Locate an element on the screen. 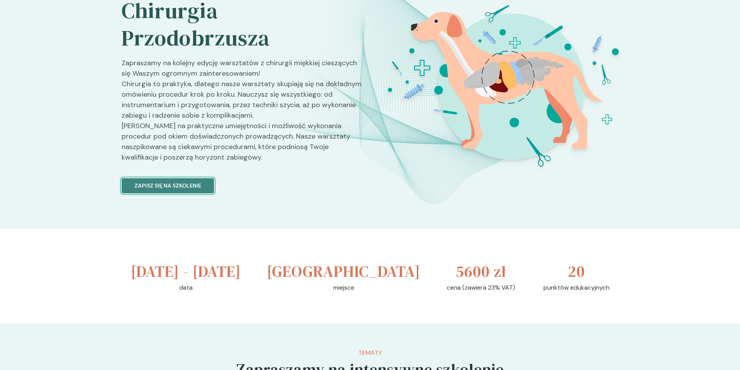  p: Tematy is located at coordinates (370, 353).